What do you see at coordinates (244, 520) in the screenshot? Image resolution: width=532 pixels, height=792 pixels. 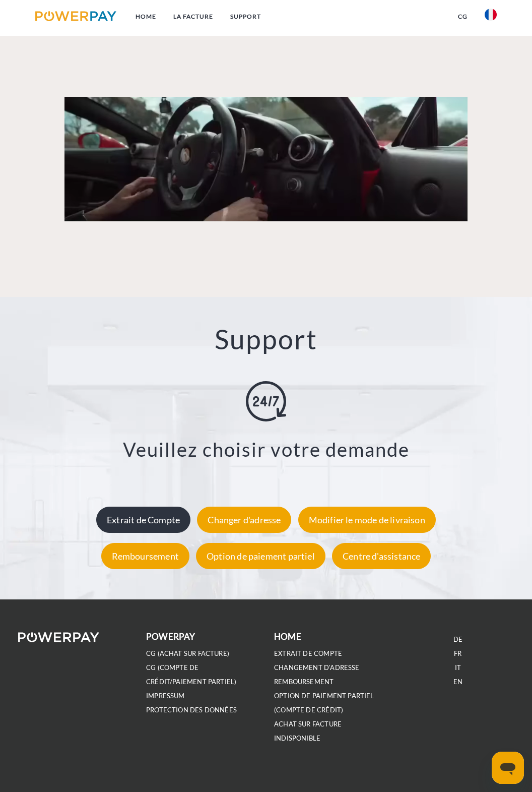 I see `div: Changer d'adresse` at bounding box center [244, 520].